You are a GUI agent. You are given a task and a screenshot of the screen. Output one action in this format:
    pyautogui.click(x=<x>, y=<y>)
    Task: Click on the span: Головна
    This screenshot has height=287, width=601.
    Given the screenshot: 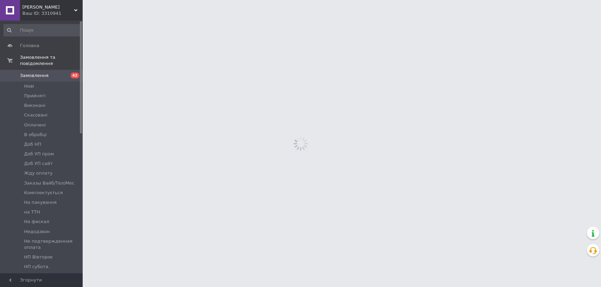 What is the action you would take?
    pyautogui.click(x=30, y=46)
    